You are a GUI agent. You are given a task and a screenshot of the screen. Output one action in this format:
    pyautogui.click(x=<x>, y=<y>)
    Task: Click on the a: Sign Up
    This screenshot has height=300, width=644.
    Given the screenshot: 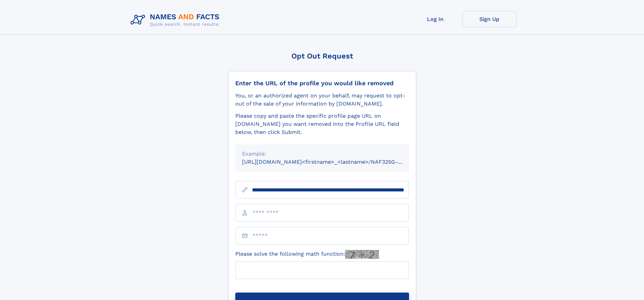 What is the action you would take?
    pyautogui.click(x=490, y=19)
    